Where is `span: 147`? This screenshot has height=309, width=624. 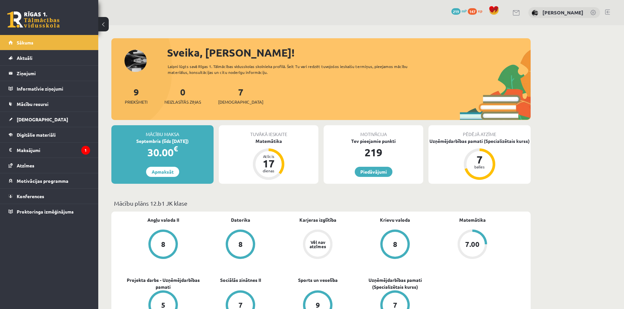
span: 147 is located at coordinates (472, 11).